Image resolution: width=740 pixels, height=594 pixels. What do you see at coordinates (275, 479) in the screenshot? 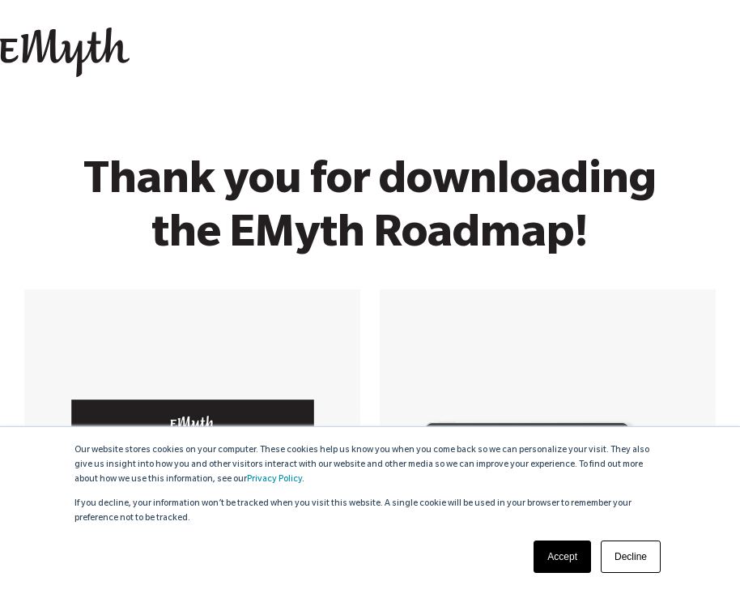
I see `a: Privacy Policy` at bounding box center [275, 479].